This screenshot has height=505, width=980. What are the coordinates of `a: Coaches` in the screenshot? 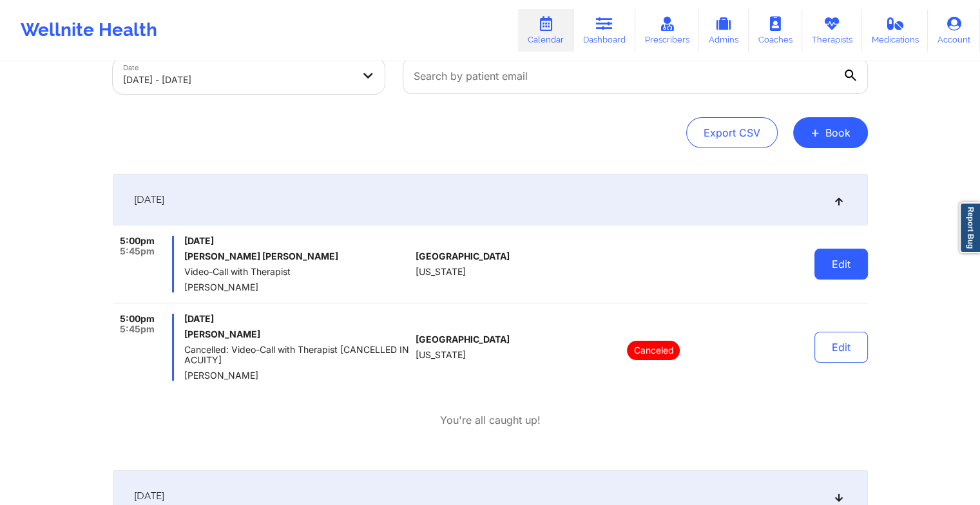 It's located at (775, 31).